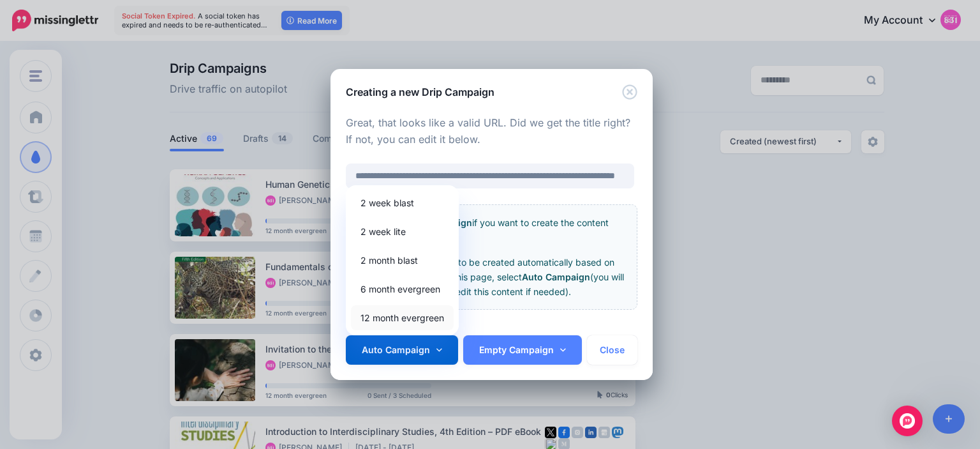 This screenshot has width=980, height=449. Describe the element at coordinates (491, 277) in the screenshot. I see `p: If you'd like the content to be created automatically based on the content we find on this page, ...` at that location.